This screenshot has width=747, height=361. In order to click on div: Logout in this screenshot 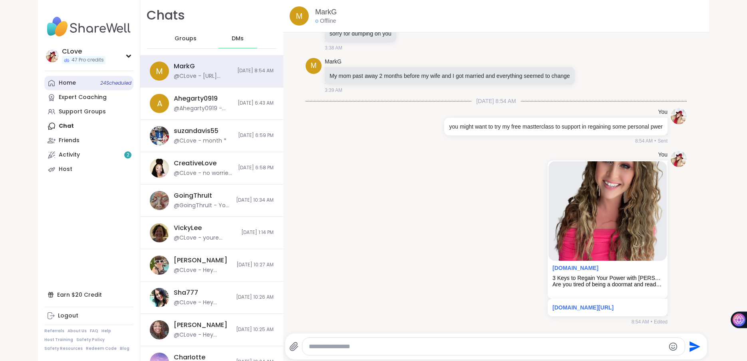, I will do `click(68, 316)`.